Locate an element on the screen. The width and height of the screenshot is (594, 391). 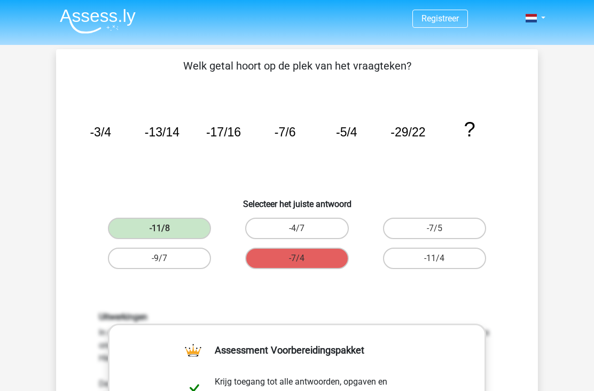
p: Welk getal hoort op de plek van het vraagteken? is located at coordinates (297, 66).